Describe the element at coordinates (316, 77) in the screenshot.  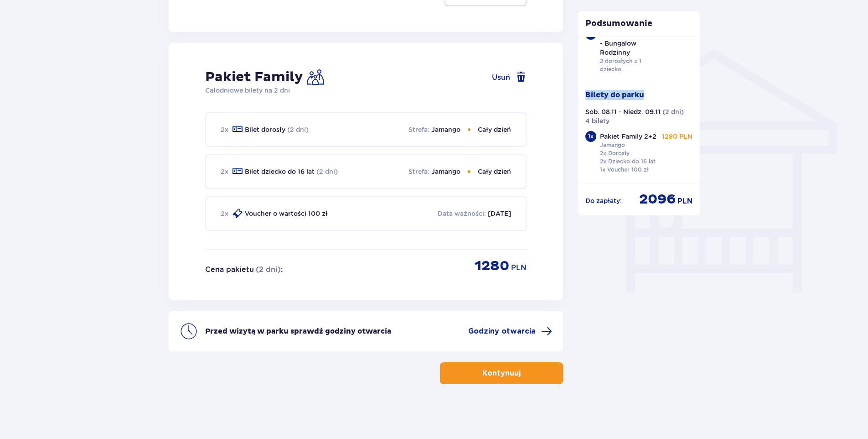
I see `img: Family Icon` at that location.